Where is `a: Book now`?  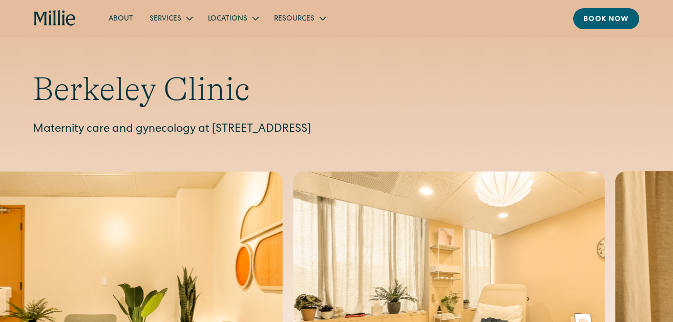
a: Book now is located at coordinates (606, 18).